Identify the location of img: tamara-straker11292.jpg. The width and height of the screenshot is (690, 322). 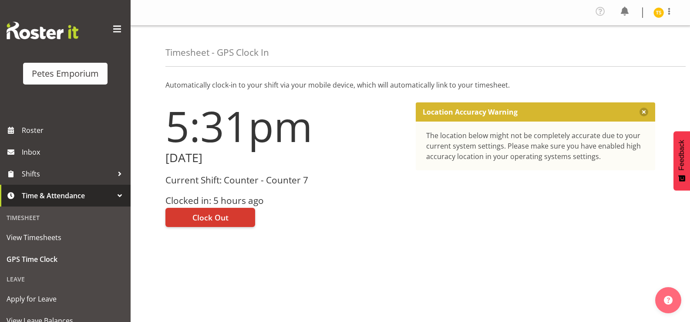
(659, 13).